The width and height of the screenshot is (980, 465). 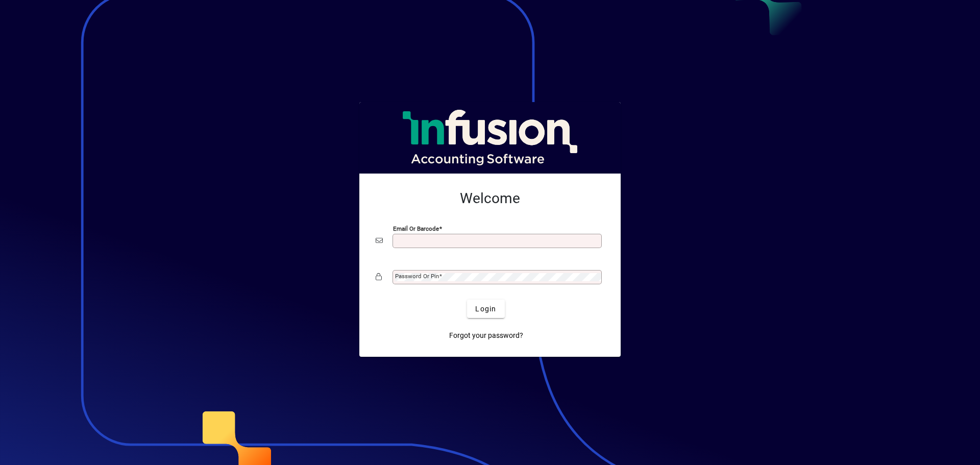 What do you see at coordinates (416, 228) in the screenshot?
I see `mat-label: Email or Barcode` at bounding box center [416, 228].